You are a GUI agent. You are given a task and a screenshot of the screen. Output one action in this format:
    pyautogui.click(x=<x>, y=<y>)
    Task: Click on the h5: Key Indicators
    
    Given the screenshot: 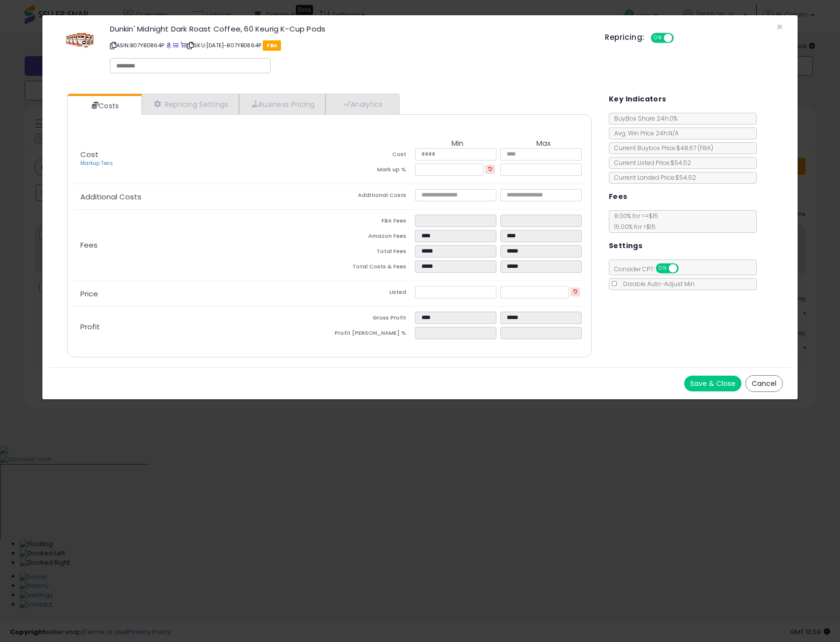 What is the action you would take?
    pyautogui.click(x=638, y=99)
    